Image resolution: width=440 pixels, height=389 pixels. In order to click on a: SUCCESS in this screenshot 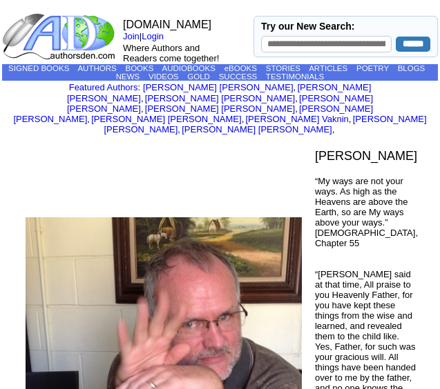, I will do `click(238, 77)`.